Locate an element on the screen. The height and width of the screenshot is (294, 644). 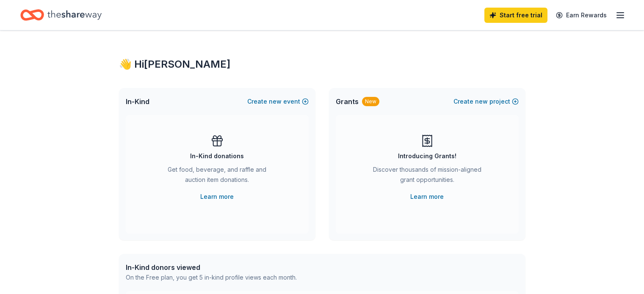
div: On the Free plan, you get 5 in-kind profile views each month. is located at coordinates (211, 278).